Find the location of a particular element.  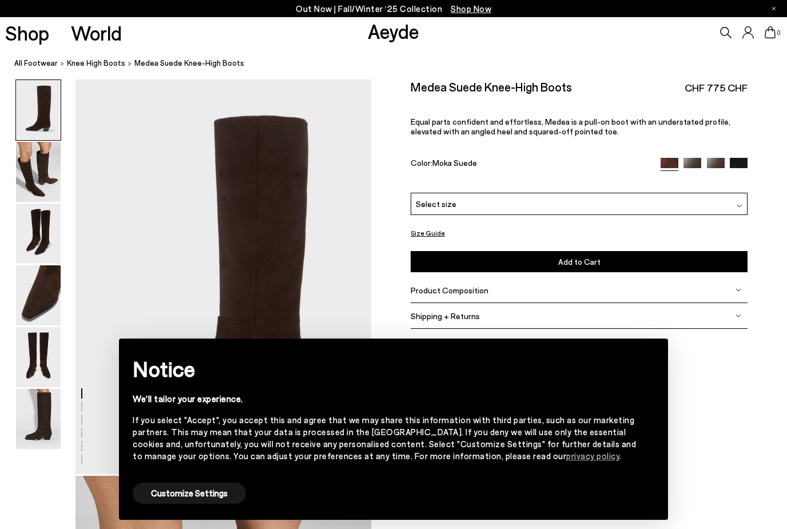

a: privacy policy is located at coordinates (593, 456).